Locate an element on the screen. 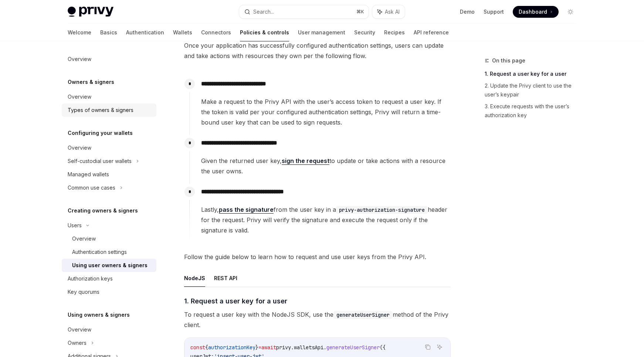 The image size is (644, 357). span: Once your application has successfully configured authentication settings, users can update and t... is located at coordinates (317, 50).